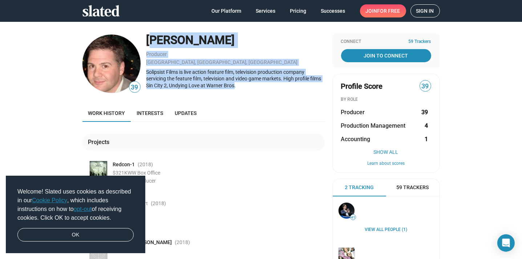 Image resolution: width=522 pixels, height=259 pixels. I want to click on span: Welcome! Slated uses cookies as described in our , which includes instructions on how to of recei..., so click(76, 204).